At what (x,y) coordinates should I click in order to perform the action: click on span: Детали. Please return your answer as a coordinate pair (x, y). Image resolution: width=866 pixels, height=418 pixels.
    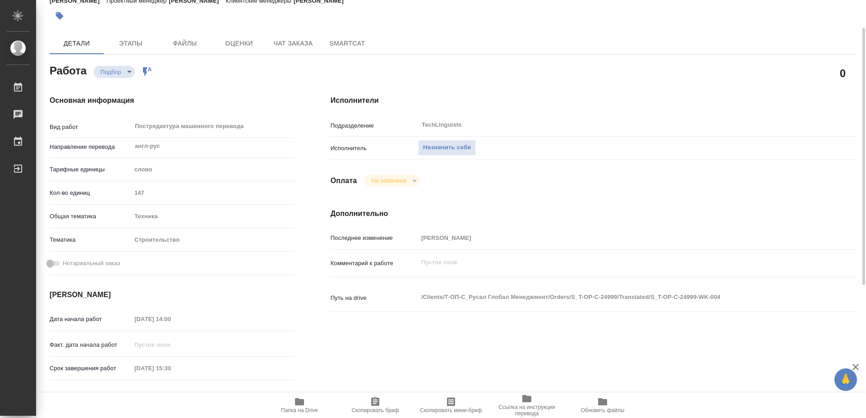
    Looking at the image, I should click on (77, 43).